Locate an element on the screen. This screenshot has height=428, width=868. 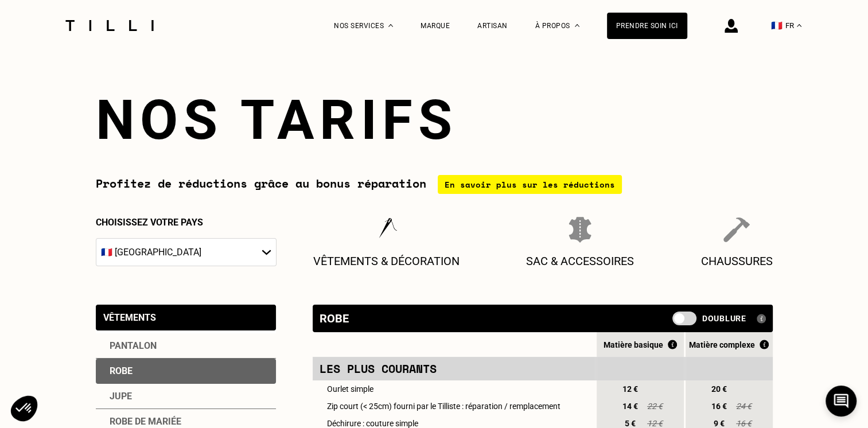
p: Sac & Accessoires is located at coordinates (580, 261).